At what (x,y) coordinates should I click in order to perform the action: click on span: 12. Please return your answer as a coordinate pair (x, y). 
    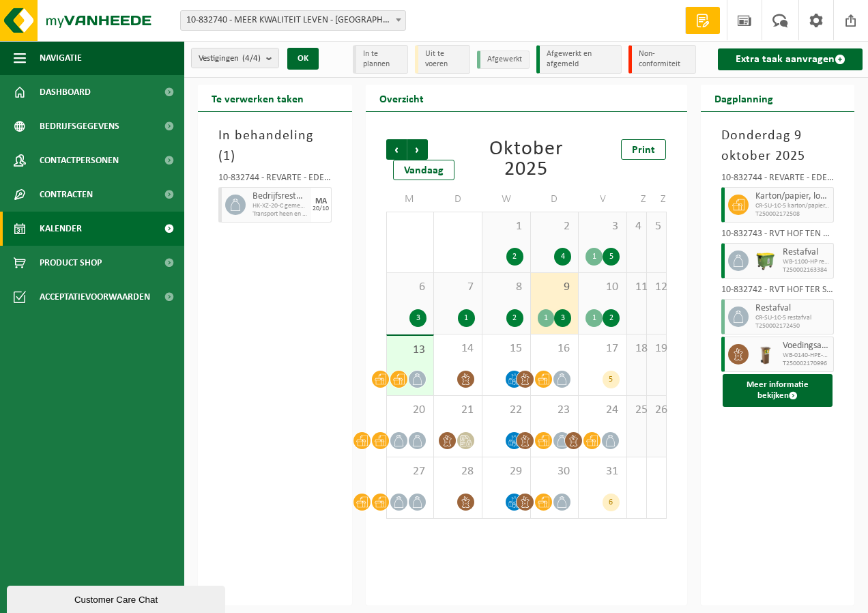
    Looking at the image, I should click on (656, 287).